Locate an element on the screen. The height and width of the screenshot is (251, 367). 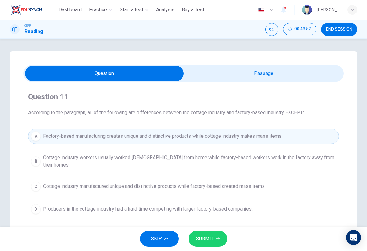
button: SKIP is located at coordinates (160, 239).